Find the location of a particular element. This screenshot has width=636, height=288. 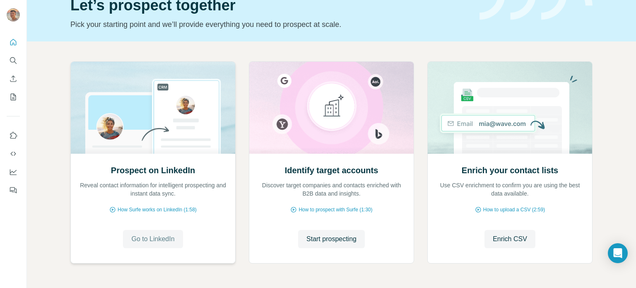

img: Identify target accounts is located at coordinates (331, 108).